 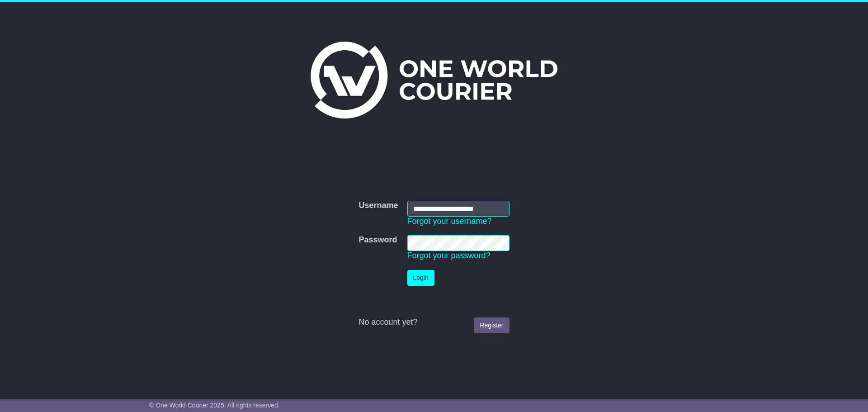 What do you see at coordinates (377, 240) in the screenshot?
I see `label: Password` at bounding box center [377, 240].